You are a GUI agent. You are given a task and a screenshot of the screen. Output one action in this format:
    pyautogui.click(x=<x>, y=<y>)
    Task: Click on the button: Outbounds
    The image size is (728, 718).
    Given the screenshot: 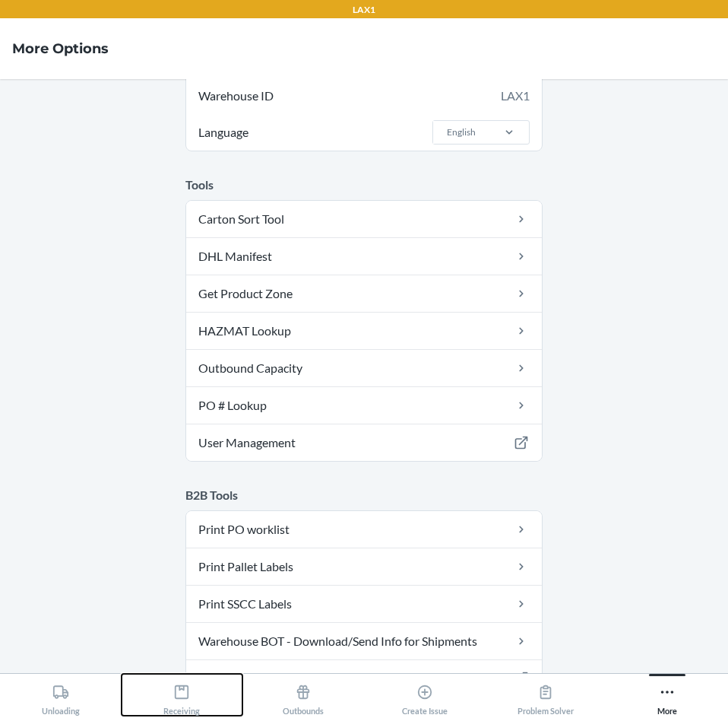 What is the action you would take?
    pyautogui.click(x=303, y=694)
    